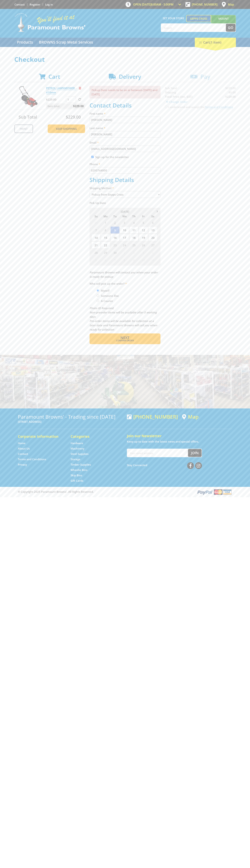  I want to click on span: Tu, so click(115, 216).